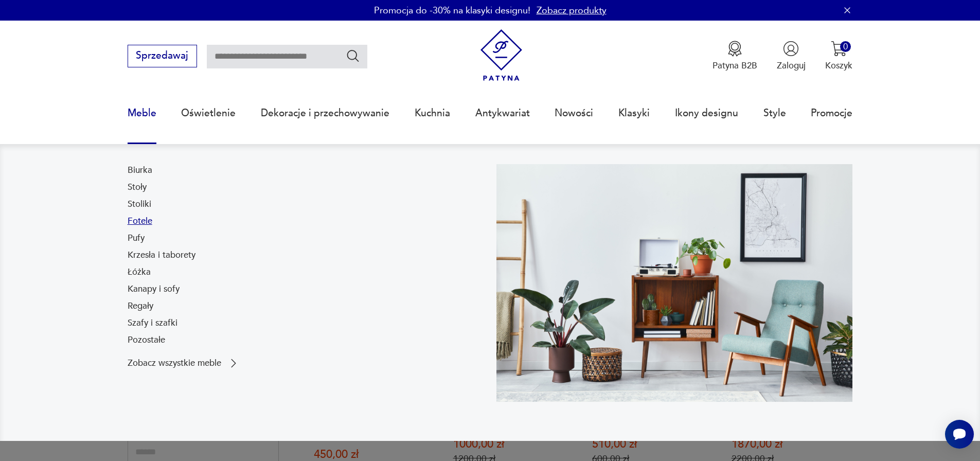 This screenshot has width=980, height=461. Describe the element at coordinates (501, 55) in the screenshot. I see `img: Patyna - sklep z meblami i dekoracjami vintage` at that location.